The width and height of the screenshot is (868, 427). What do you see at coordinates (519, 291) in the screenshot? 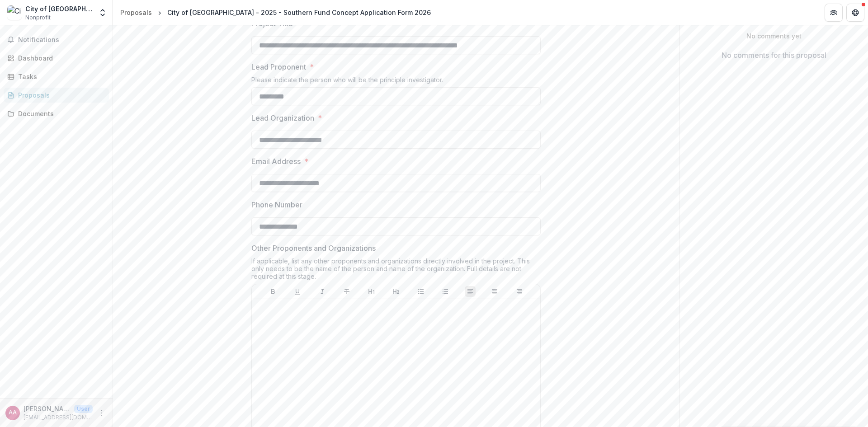
I see `button: Align Right` at bounding box center [519, 291].